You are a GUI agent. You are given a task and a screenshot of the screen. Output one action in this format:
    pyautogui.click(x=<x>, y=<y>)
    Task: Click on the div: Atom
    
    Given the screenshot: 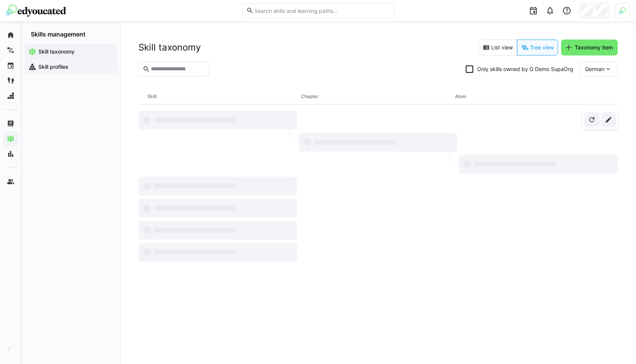 What is the action you would take?
    pyautogui.click(x=532, y=96)
    